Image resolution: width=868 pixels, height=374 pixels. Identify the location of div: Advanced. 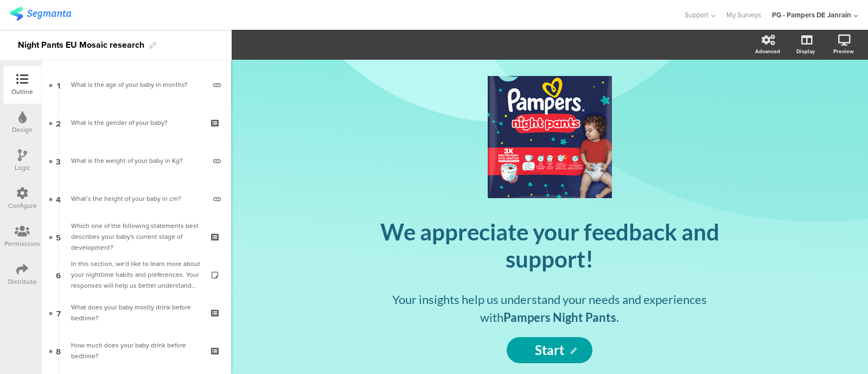
(767, 51).